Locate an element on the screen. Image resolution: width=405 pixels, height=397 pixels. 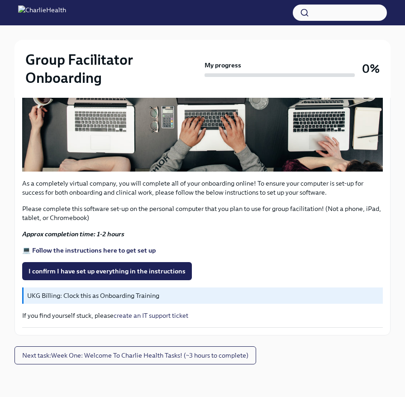
p: UKG Billing: Clock this as Onboarding Training is located at coordinates (203, 296).